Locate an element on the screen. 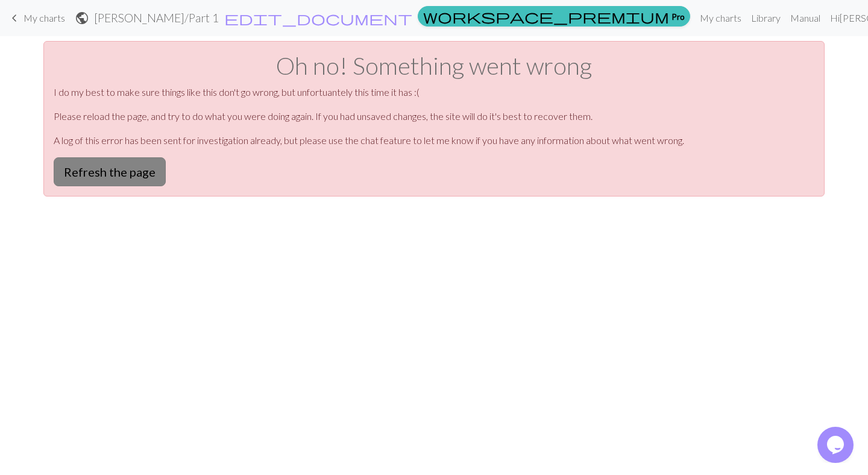  a: Pro is located at coordinates (554, 17).